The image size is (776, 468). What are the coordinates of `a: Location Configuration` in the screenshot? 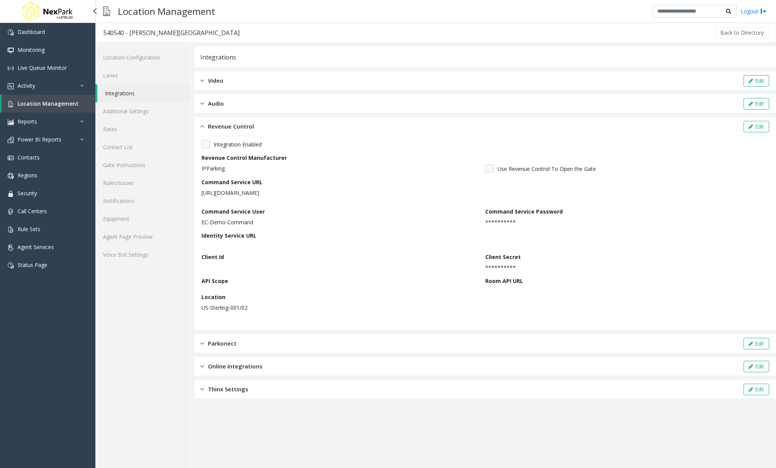 It's located at (143, 57).